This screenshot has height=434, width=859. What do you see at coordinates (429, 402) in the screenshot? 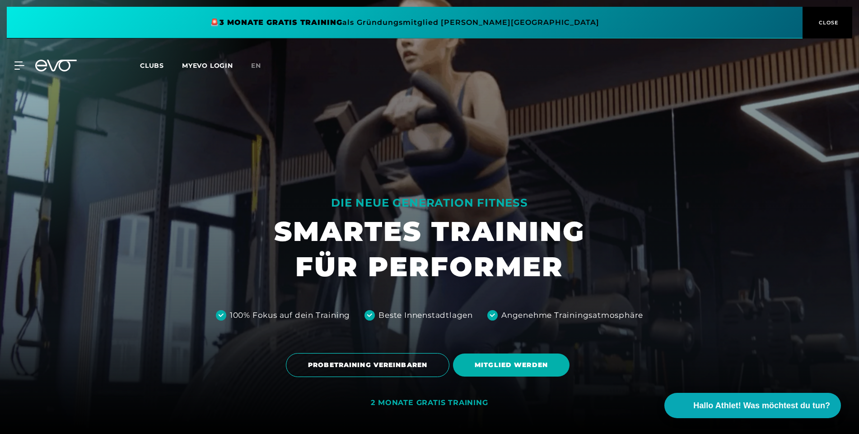
I see `div: 2 MONATE GRATIS TRAINING` at bounding box center [429, 402].